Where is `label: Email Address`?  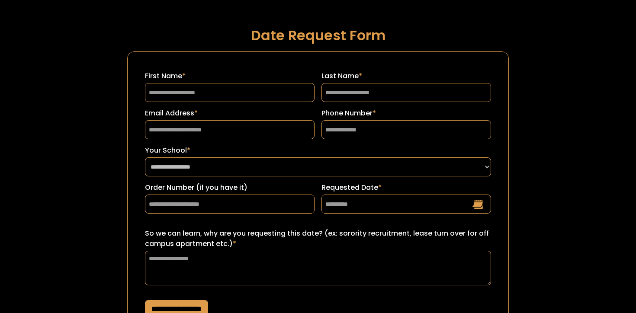
label: Email Address is located at coordinates (230, 113).